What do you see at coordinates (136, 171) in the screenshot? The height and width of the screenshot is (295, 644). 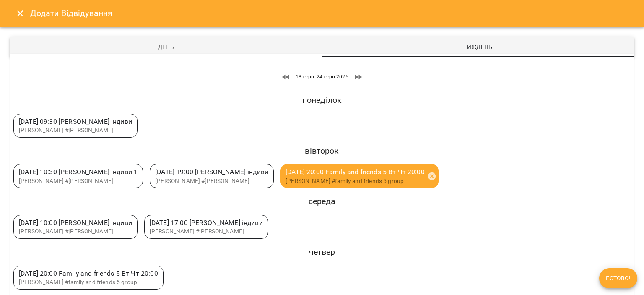 I see `span: 1` at bounding box center [136, 171].